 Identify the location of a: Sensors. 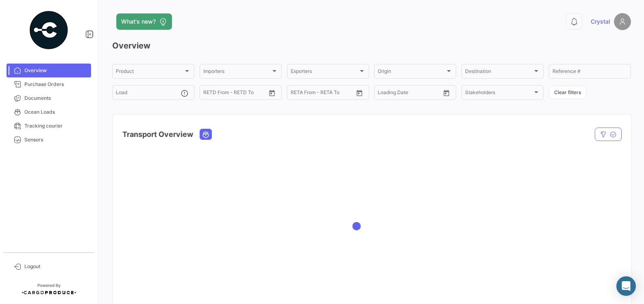
(49, 140).